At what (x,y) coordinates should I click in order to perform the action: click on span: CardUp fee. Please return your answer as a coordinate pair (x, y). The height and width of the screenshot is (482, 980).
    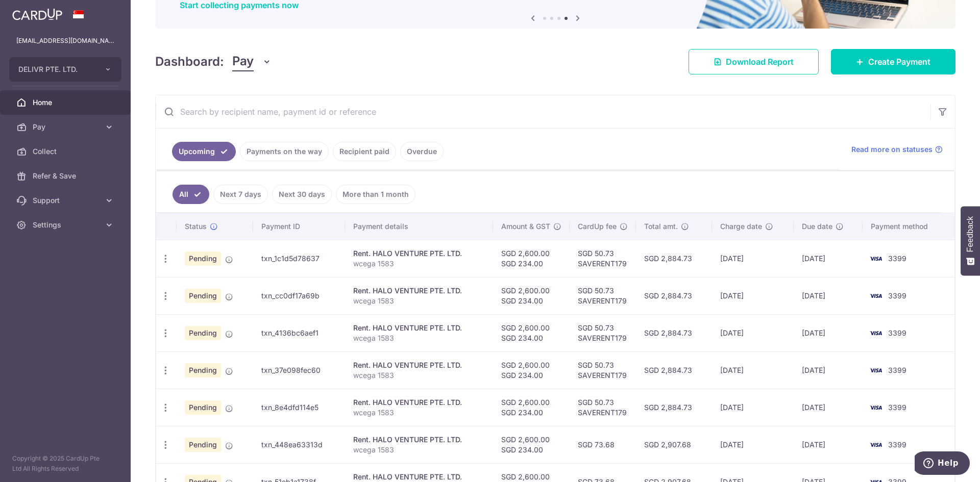
    Looking at the image, I should click on (597, 226).